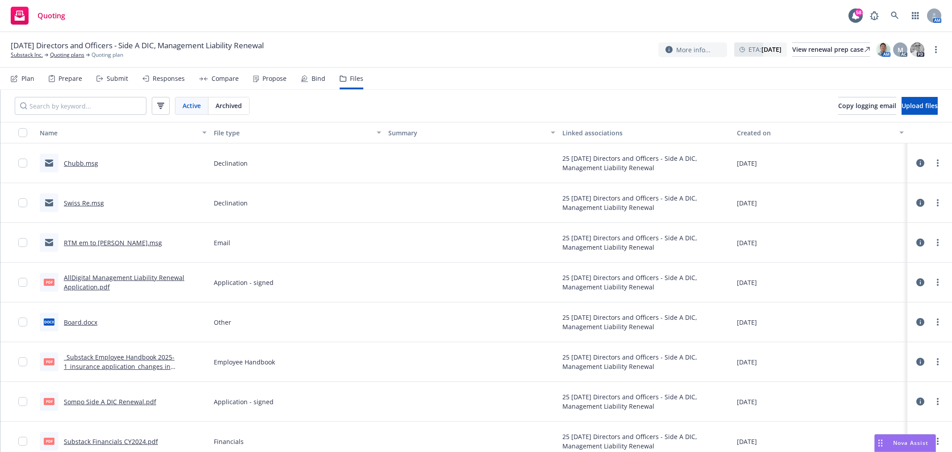  I want to click on a: AllDigital Management Liability Renewal Application.pdf, so click(124, 282).